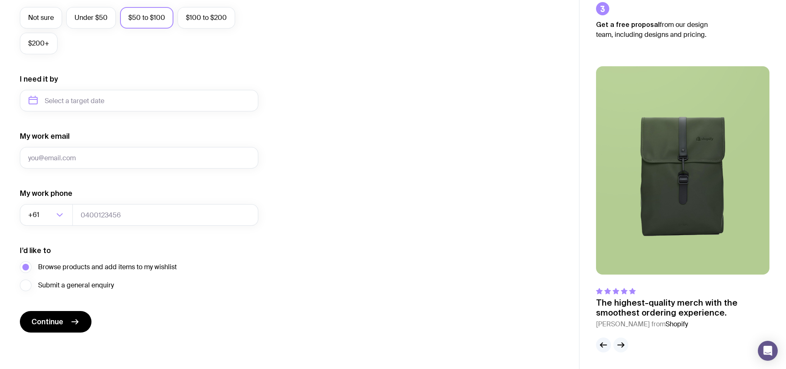  I want to click on span: +61, so click(34, 215).